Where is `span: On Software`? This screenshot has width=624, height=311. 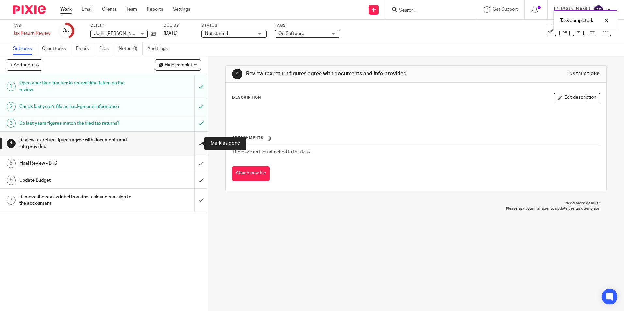 span: On Software is located at coordinates (291, 34).